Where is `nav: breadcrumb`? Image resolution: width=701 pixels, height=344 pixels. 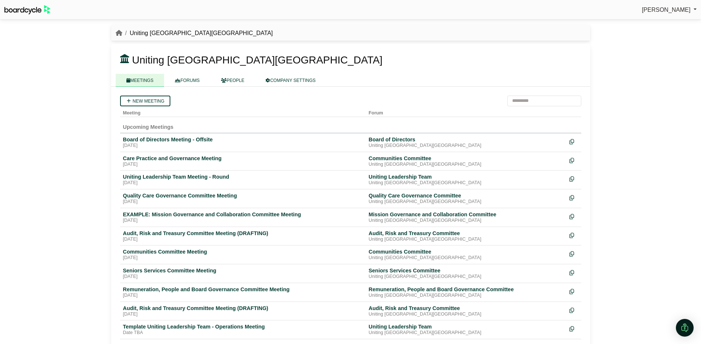 nav: breadcrumb is located at coordinates (194, 33).